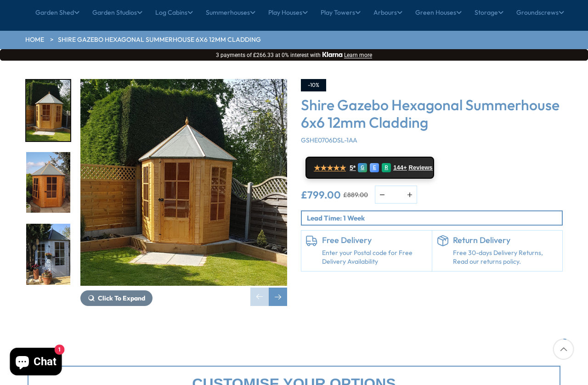 The width and height of the screenshot is (588, 385). Describe the element at coordinates (321, 195) in the screenshot. I see `ins: £799.00` at that location.